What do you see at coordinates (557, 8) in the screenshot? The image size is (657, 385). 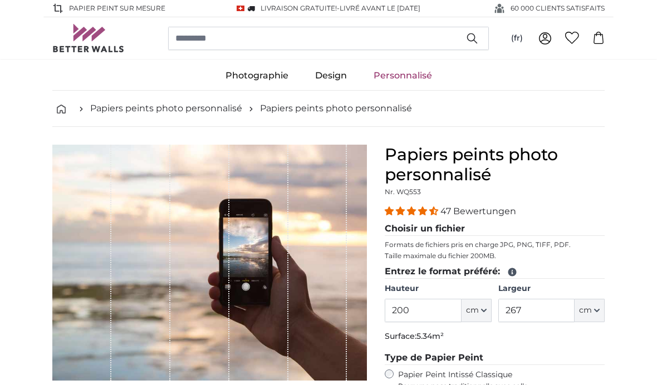 I see `span: 60 000 CLIENTS SATISFAITS` at bounding box center [557, 8].